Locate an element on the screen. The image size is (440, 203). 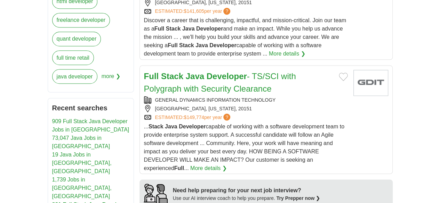
div: Use our AI interview coach to help you prepare. is located at coordinates (247, 198).